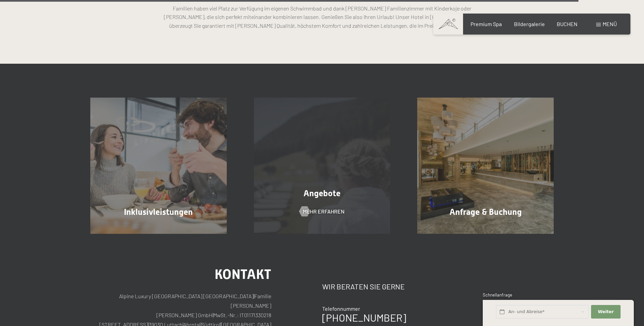 The image size is (644, 326). What do you see at coordinates (567, 23) in the screenshot?
I see `span: BUCHEN` at bounding box center [567, 23].